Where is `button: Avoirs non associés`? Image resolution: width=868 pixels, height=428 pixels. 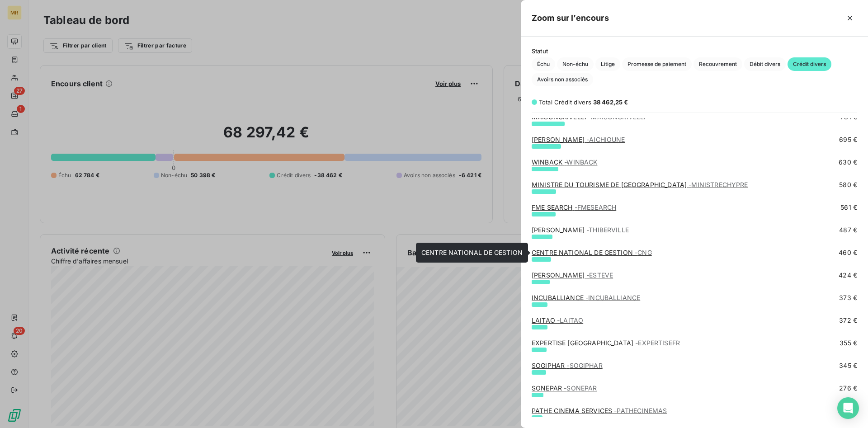 button: Avoirs non associés is located at coordinates (562, 79).